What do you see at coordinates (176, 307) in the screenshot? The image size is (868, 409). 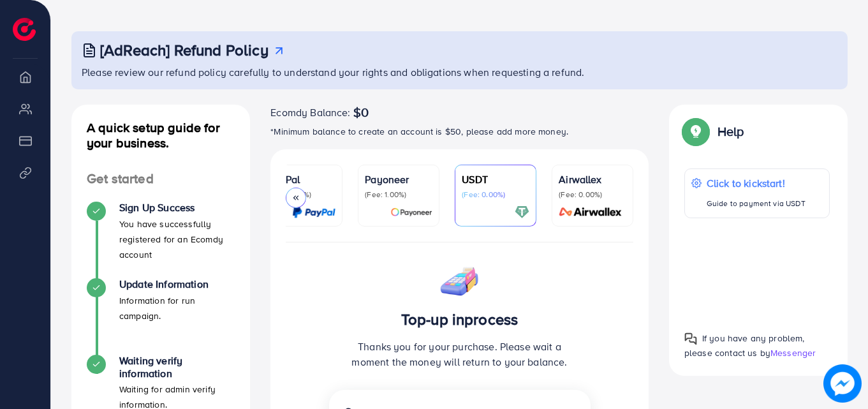 I see `p: Information for run campaign.` at bounding box center [176, 307].